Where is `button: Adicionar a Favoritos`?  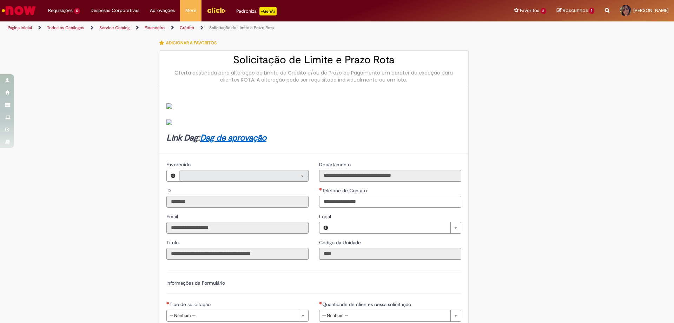 button: Adicionar a Favoritos is located at coordinates (190, 43).